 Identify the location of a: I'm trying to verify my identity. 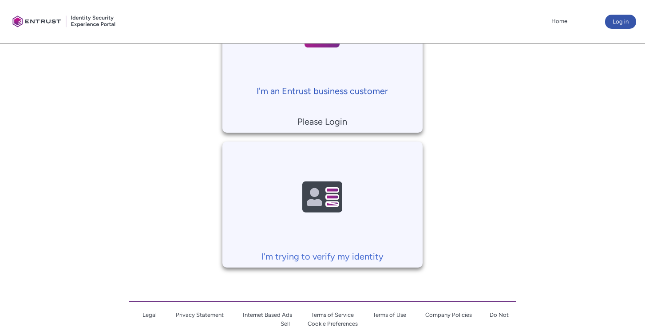
(322, 202).